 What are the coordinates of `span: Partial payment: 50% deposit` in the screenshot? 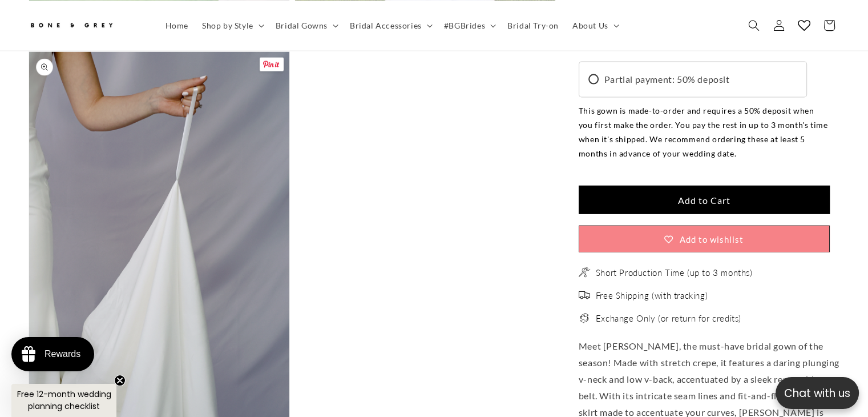 It's located at (667, 79).